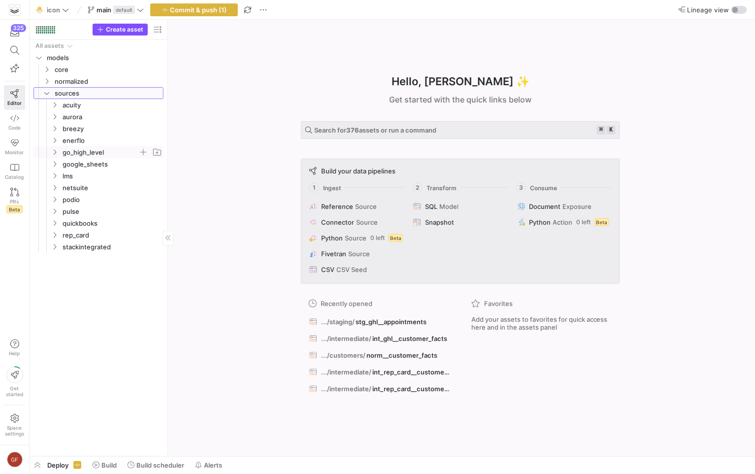 The image size is (755, 474). I want to click on a: Code, so click(14, 122).